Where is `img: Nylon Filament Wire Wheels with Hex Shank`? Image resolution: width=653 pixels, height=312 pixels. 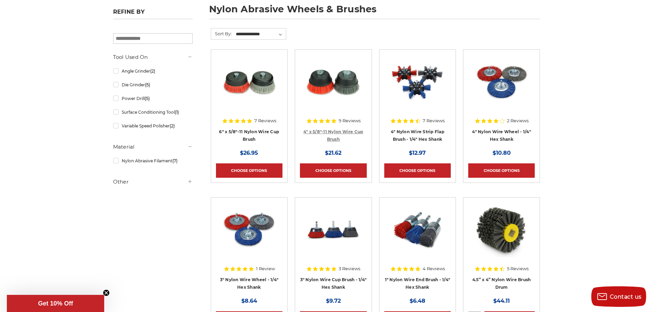 img: Nylon Filament Wire Wheels with Hex Shank is located at coordinates (249, 230).